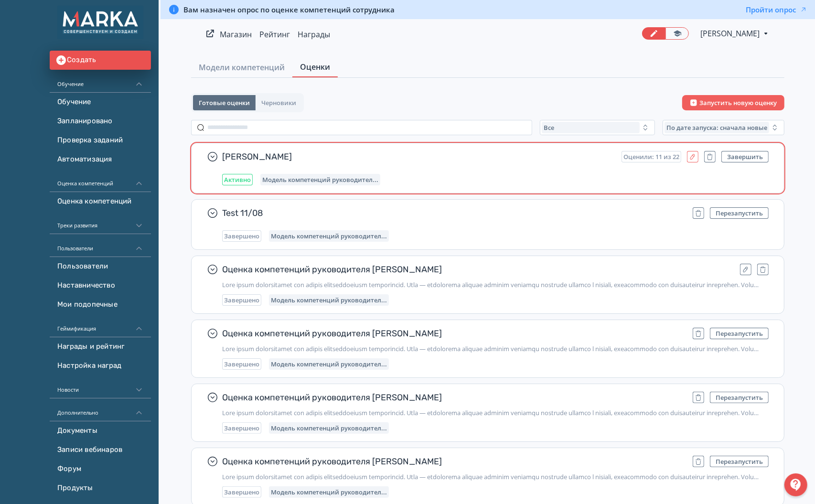  What do you see at coordinates (100, 121) in the screenshot?
I see `a: Запланировано` at bounding box center [100, 121].